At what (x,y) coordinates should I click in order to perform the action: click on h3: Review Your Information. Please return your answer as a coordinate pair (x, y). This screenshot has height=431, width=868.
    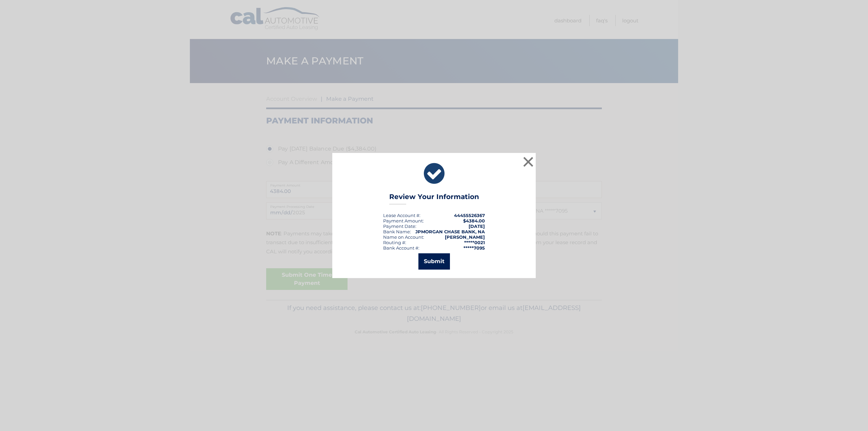
    Looking at the image, I should click on (434, 198).